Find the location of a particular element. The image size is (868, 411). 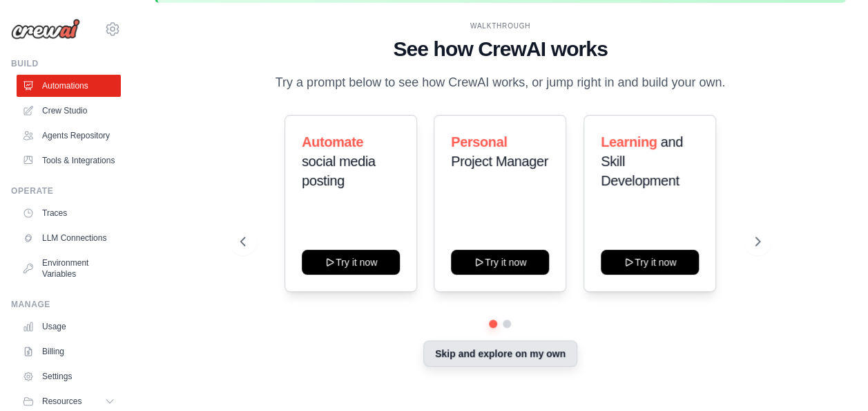

a: Crew Studio is located at coordinates (68, 111).